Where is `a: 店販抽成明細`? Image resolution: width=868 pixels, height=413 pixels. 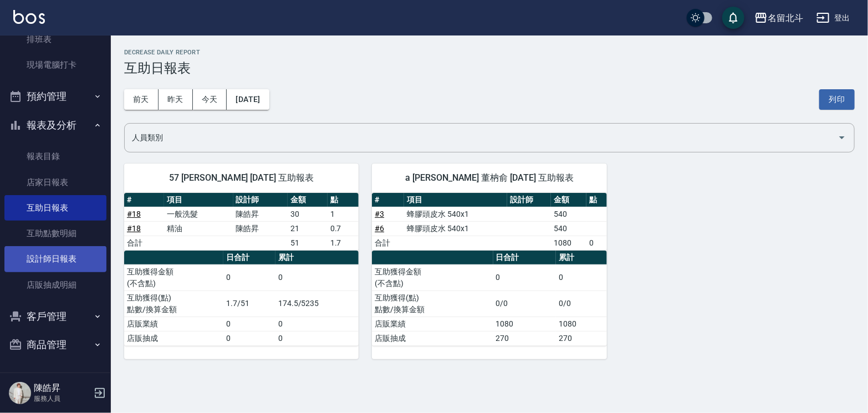 a: 店販抽成明細 is located at coordinates (56, 285).